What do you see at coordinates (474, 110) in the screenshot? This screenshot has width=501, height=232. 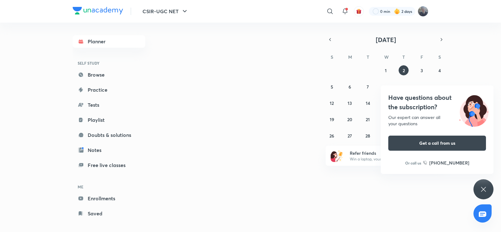 I see `img: ttu_illustration_new.svg` at bounding box center [474, 110].